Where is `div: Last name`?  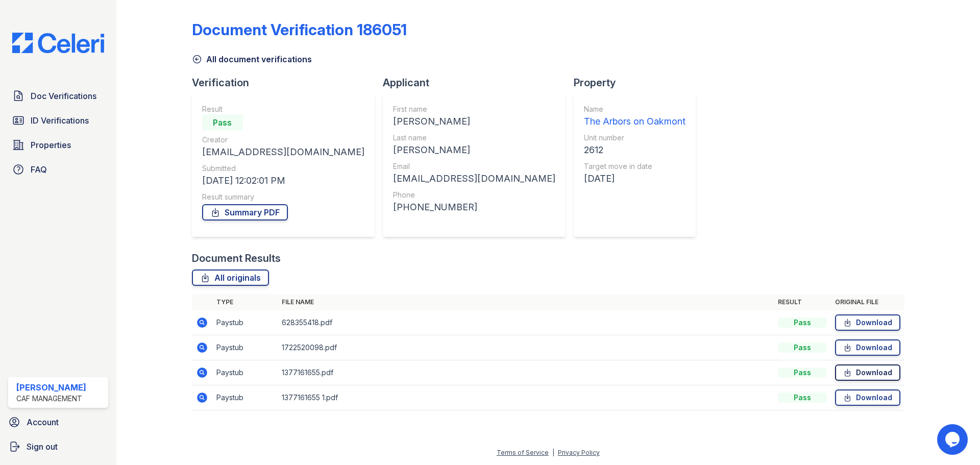
div: Last name is located at coordinates (474, 138).